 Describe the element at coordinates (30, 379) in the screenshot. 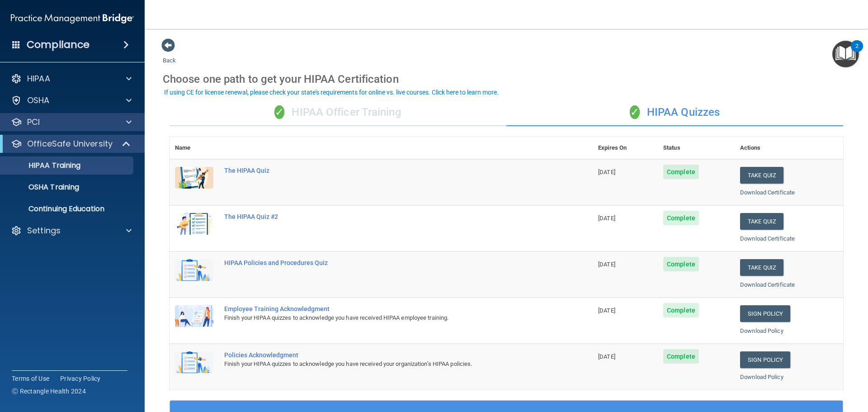

I see `a: Terms of Use` at that location.